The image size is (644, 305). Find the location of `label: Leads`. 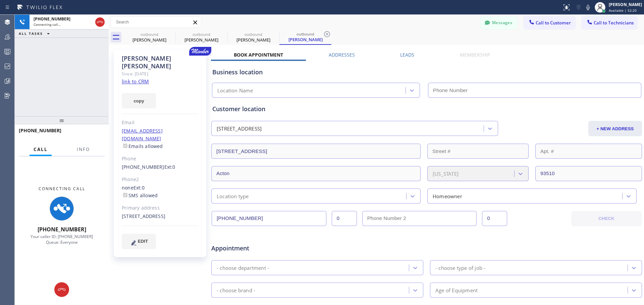

label: Leads is located at coordinates (407, 55).